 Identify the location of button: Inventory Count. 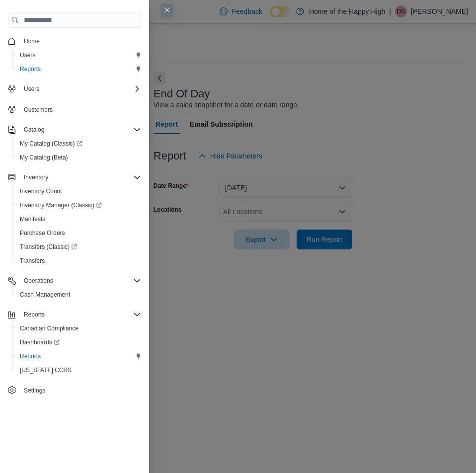
(79, 191).